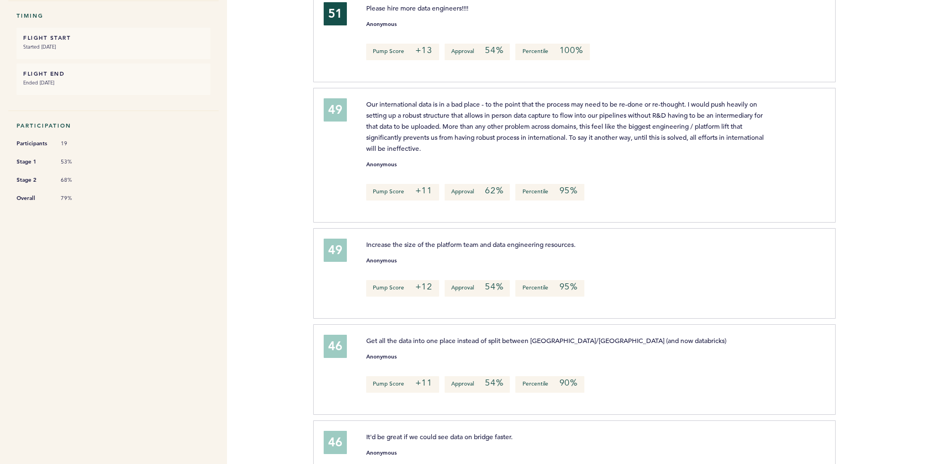 The image size is (940, 464). What do you see at coordinates (33, 144) in the screenshot?
I see `span: Participants` at bounding box center [33, 144].